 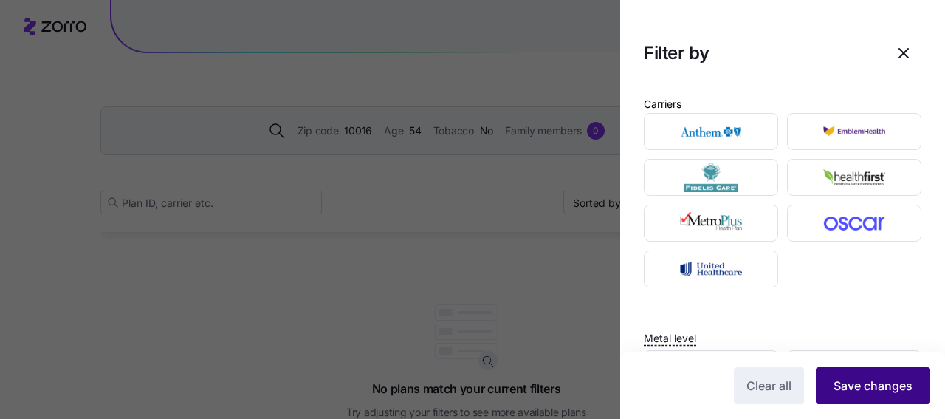 I want to click on div: Carriers, so click(x=662, y=104).